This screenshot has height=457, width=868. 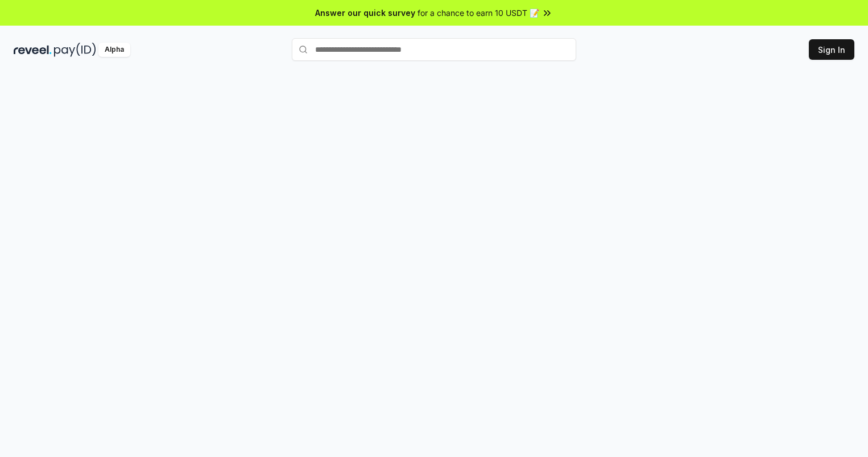 I want to click on span: Answer our quick survey, so click(x=365, y=12).